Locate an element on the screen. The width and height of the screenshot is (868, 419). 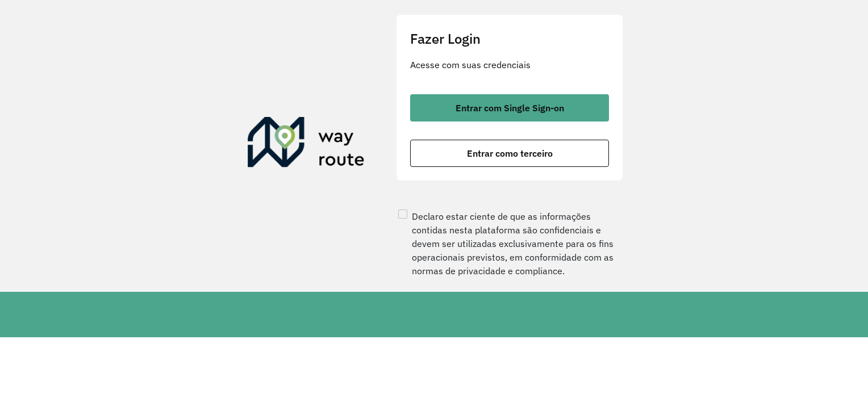
label: Declaro estar ciente de que as informações contidas nesta plataforma são confidenciais e devem se... is located at coordinates (510, 244).